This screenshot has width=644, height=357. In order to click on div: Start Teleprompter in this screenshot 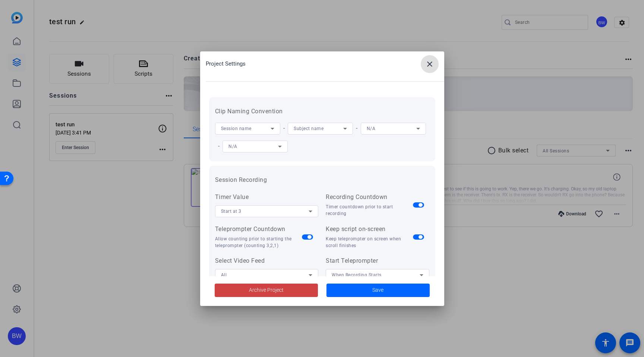, I will do `click(377, 261)`.